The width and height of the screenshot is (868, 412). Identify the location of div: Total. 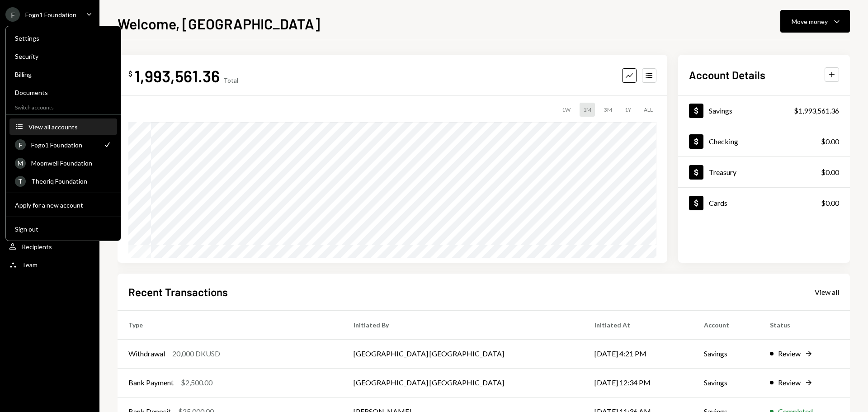
(231, 80).